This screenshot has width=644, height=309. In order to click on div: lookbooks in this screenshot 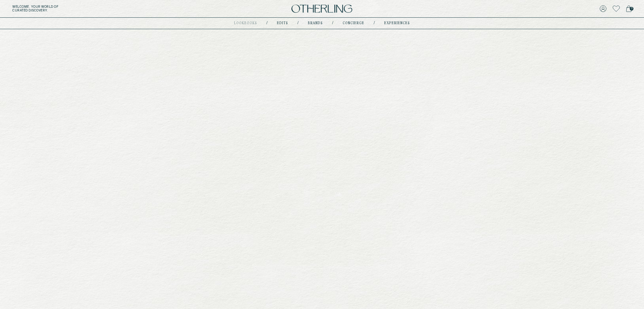, I will do `click(246, 23)`.